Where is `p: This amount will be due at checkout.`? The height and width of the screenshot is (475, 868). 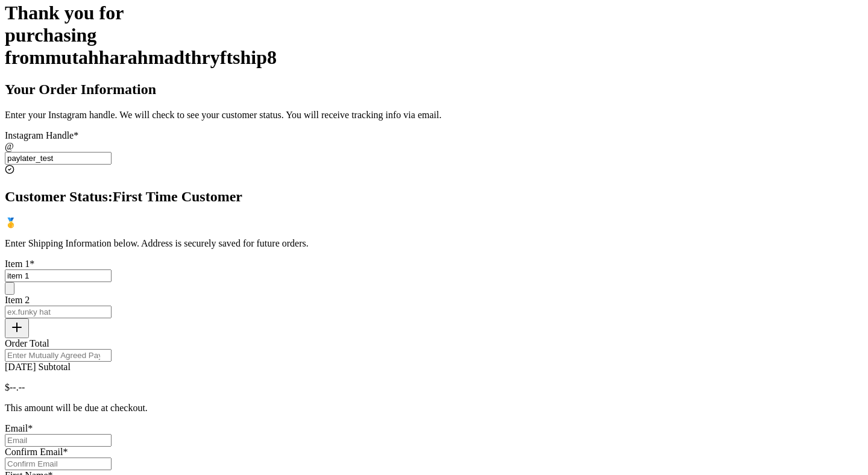
p: This amount will be due at checkout. is located at coordinates (434, 408).